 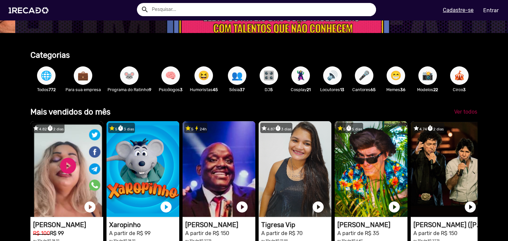 What do you see at coordinates (332, 90) in the screenshot?
I see `p: Locutores` at bounding box center [332, 90].